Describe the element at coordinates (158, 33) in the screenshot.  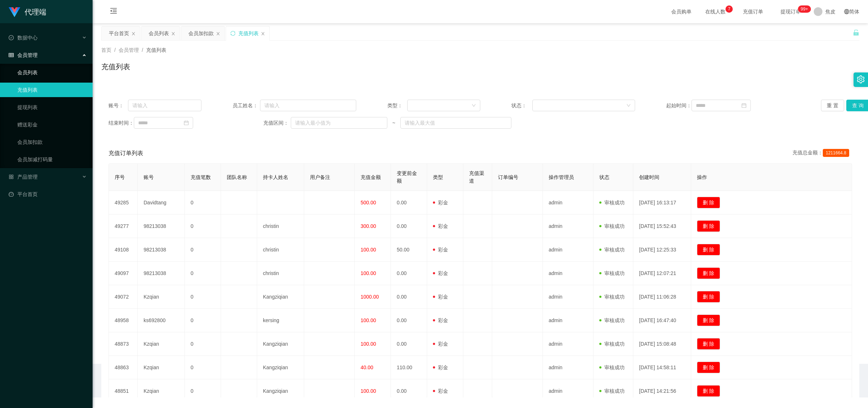
I see `div: 会员列表` at that location.